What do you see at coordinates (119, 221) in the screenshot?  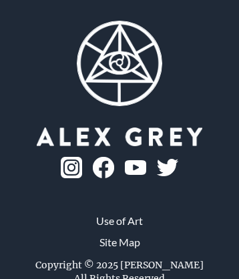 I see `a: Use of Art` at bounding box center [119, 221].